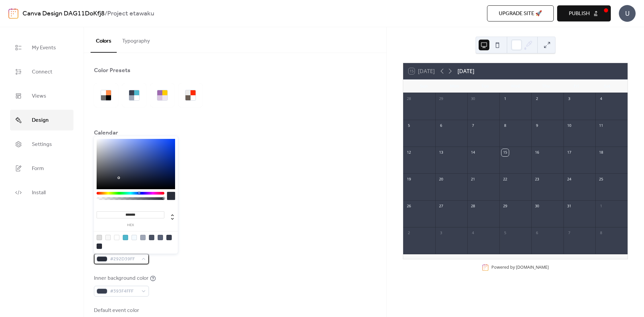 The width and height of the screenshot is (644, 317). I want to click on div: 12, so click(409, 153).